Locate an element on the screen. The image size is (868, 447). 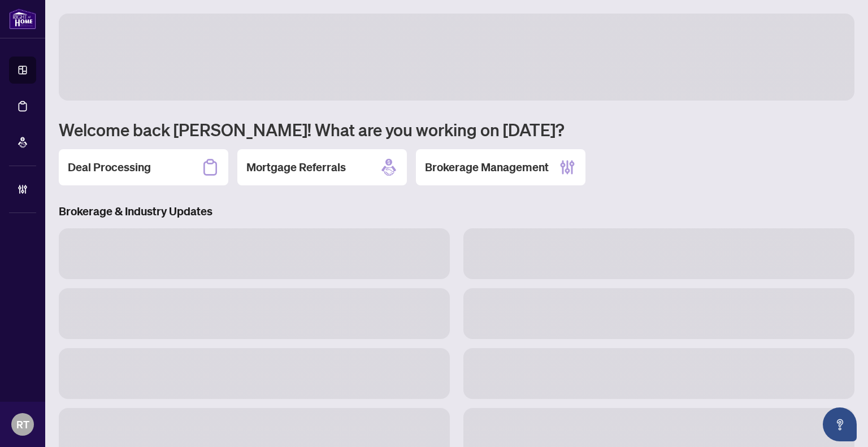
h3: Brokerage & Industry Updates is located at coordinates (457, 211).